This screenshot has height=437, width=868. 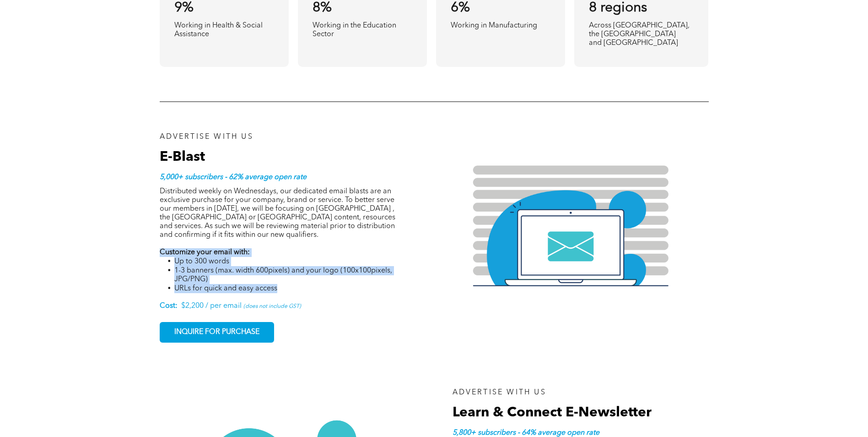 I want to click on span: INQUIRE FOR PURCHASE, so click(x=217, y=332).